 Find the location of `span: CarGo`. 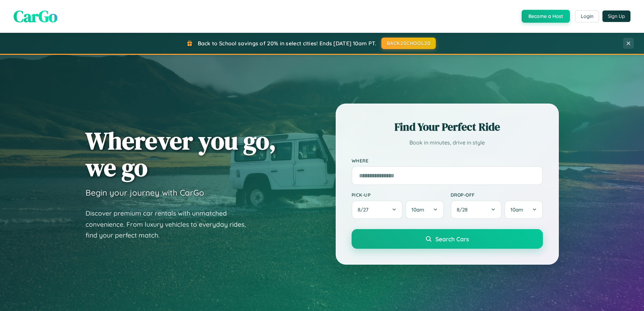

span: CarGo is located at coordinates (36, 16).